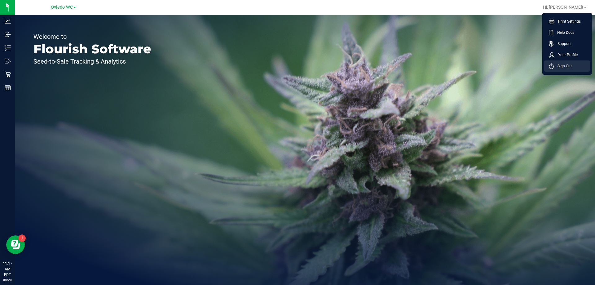 This screenshot has height=285, width=595. Describe the element at coordinates (563, 33) in the screenshot. I see `span: Help Docs` at that location.